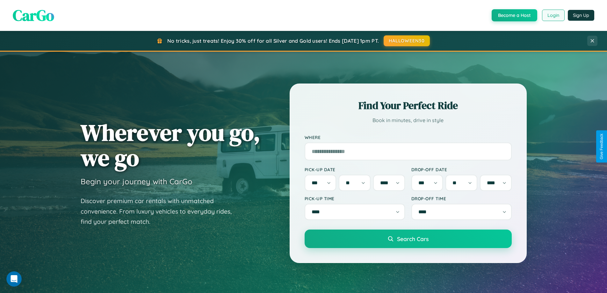 Image resolution: width=607 pixels, height=293 pixels. What do you see at coordinates (354, 198) in the screenshot?
I see `label: Pick-up Time` at bounding box center [354, 198].